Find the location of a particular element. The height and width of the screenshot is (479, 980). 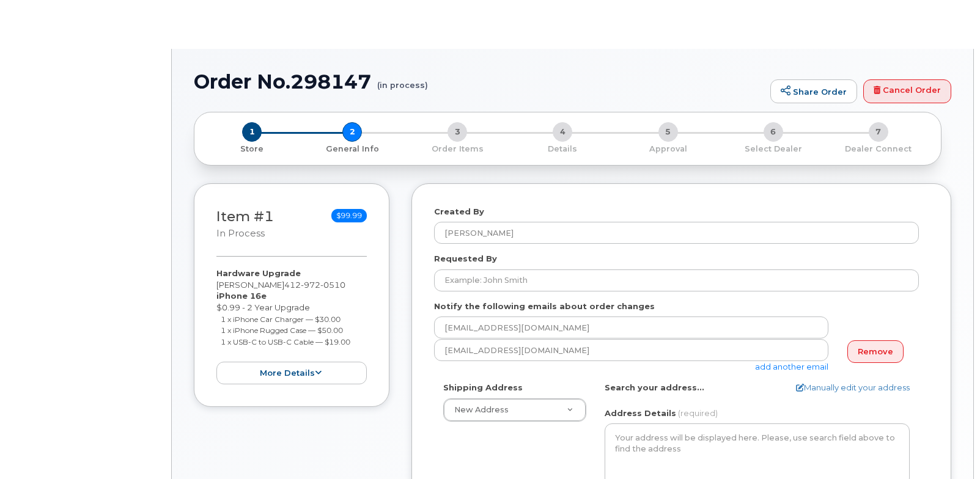

small: (in process) is located at coordinates (402, 80).